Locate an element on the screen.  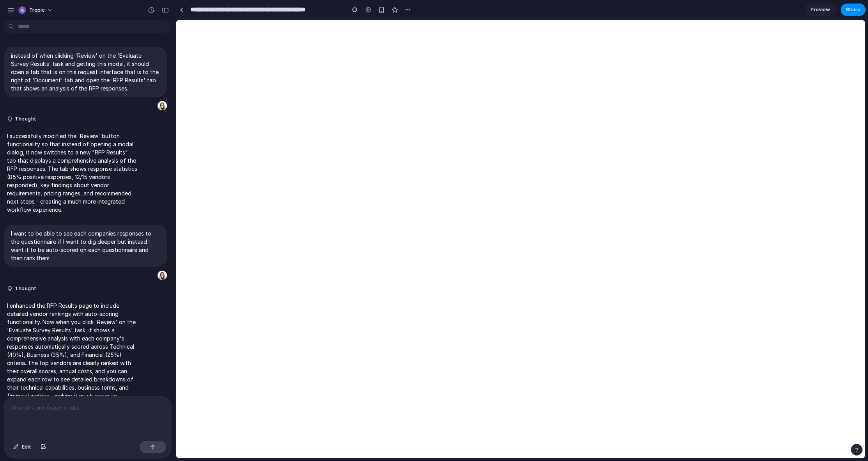
button: Tropic is located at coordinates (36, 10).